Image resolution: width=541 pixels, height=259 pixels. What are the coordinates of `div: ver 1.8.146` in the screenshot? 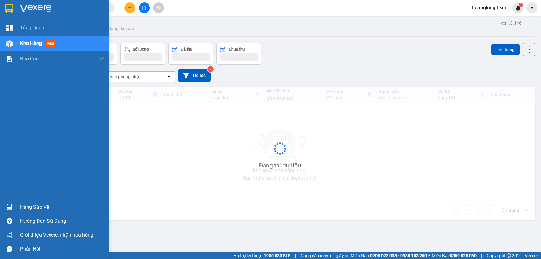 It's located at (511, 23).